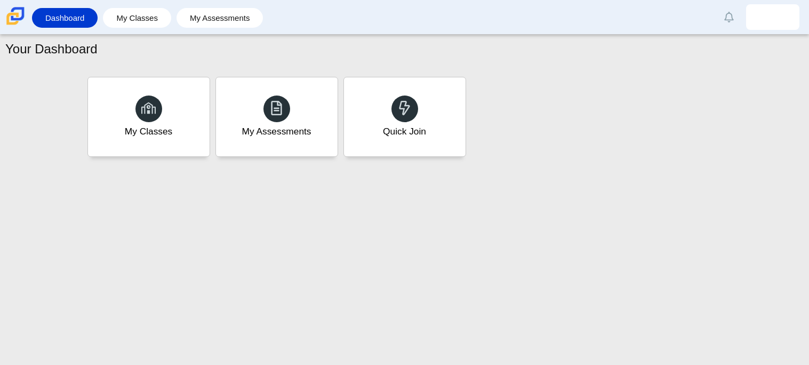  I want to click on img: Carmen School of Science & Technology, so click(15, 16).